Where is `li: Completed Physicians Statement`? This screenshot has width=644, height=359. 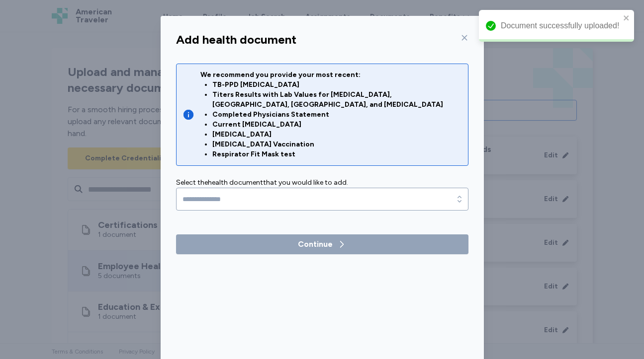
li: Completed Physicians Statement is located at coordinates (337, 115).